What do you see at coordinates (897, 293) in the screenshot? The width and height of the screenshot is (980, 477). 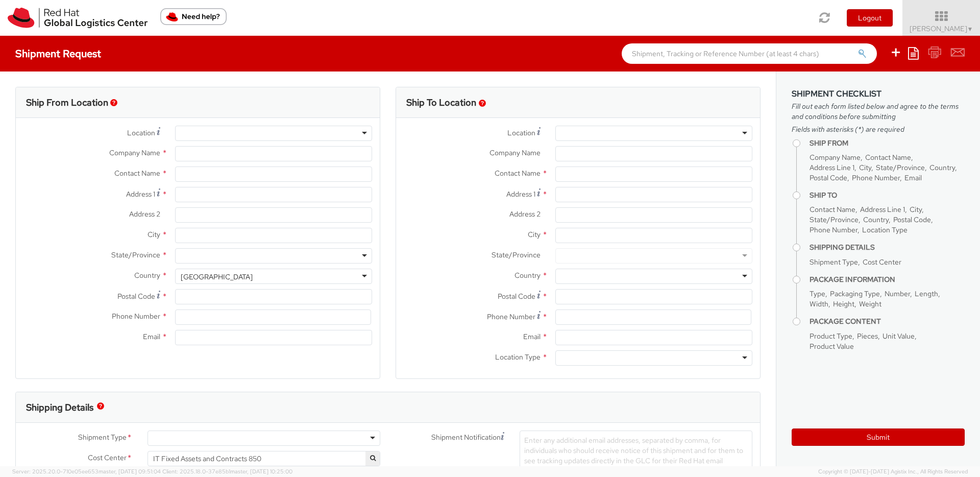 I see `span: Number` at bounding box center [897, 293].